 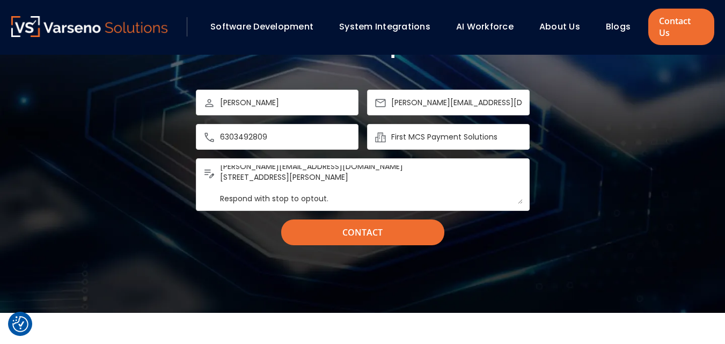 What do you see at coordinates (457, 103) in the screenshot?
I see `input: Email Address` at bounding box center [457, 103].